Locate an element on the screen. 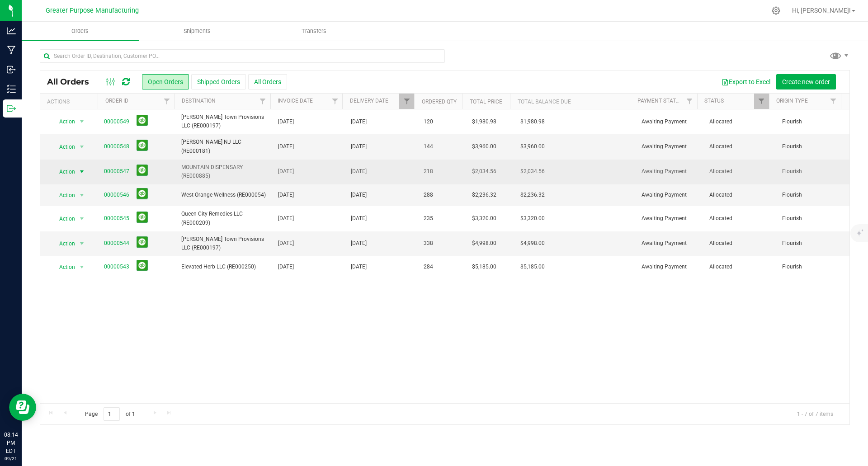 The width and height of the screenshot is (868, 466). button: Open Orders is located at coordinates (166, 82).